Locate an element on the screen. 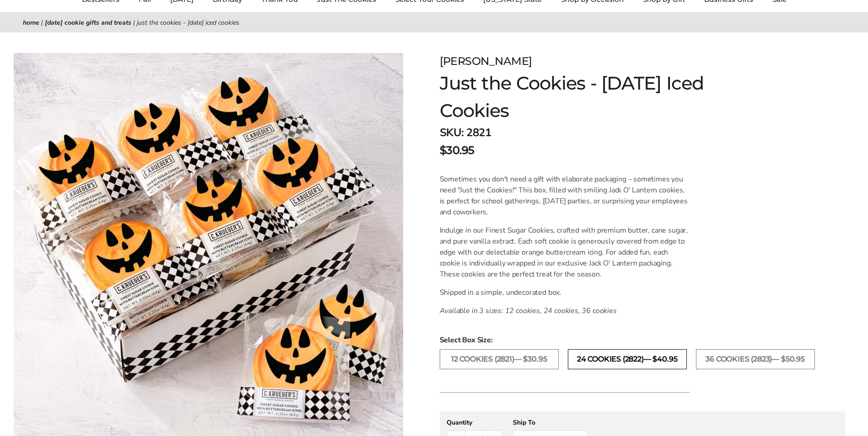 The width and height of the screenshot is (868, 436). div: Ship To is located at coordinates (550, 423).